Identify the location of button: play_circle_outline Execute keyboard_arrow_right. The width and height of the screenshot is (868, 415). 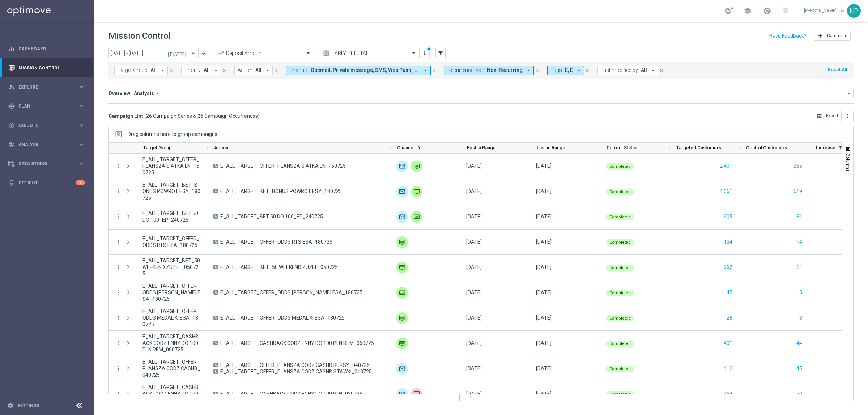
(47, 125).